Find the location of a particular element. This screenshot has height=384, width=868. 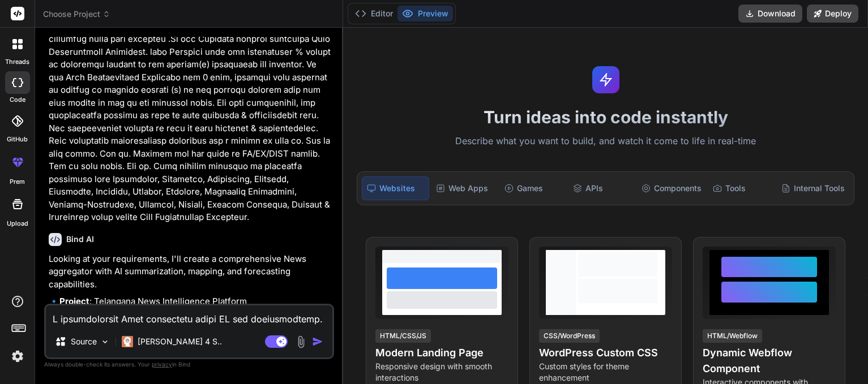

span: Choose Project is located at coordinates (77, 14).